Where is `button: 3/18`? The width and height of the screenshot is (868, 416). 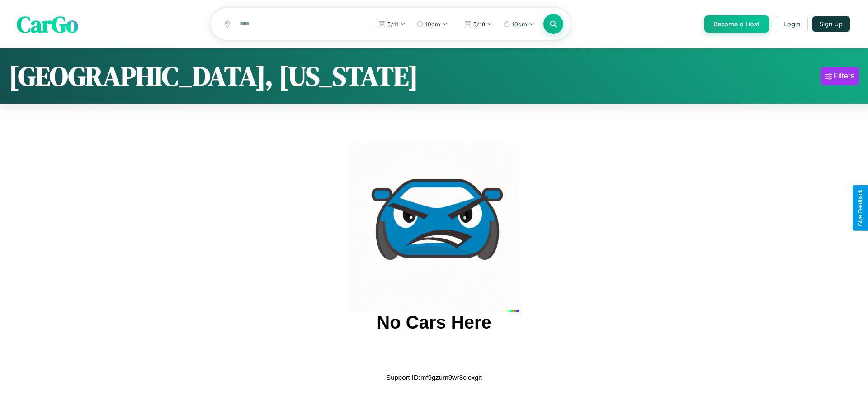 button: 3/18 is located at coordinates (478, 24).